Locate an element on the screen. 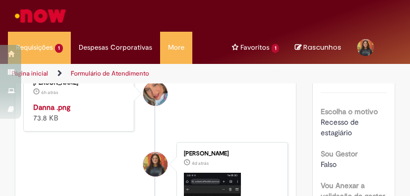  img: ServiceNow is located at coordinates (40, 16).